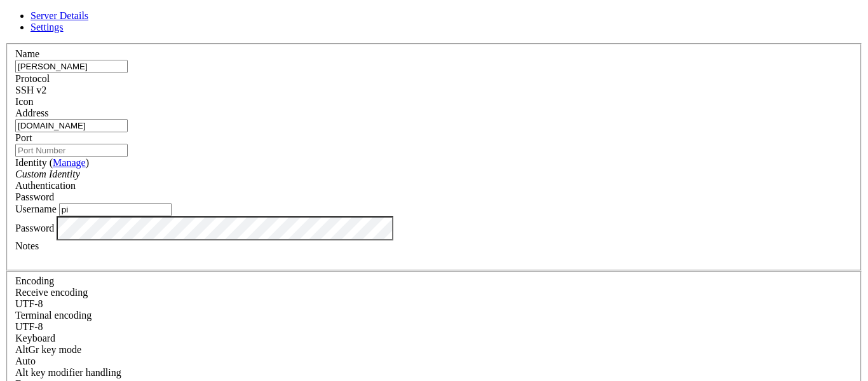 This screenshot has width=868, height=381. What do you see at coordinates (52, 162) in the screenshot?
I see `label: Identity` at bounding box center [52, 162].